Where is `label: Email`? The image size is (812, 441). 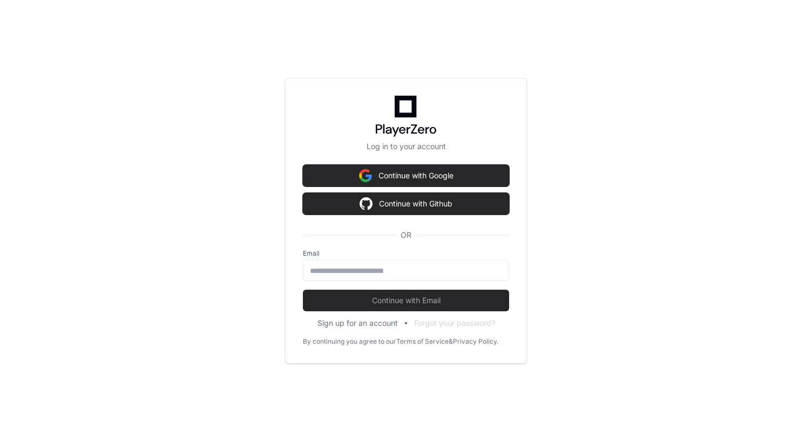
label: Email is located at coordinates (406, 253).